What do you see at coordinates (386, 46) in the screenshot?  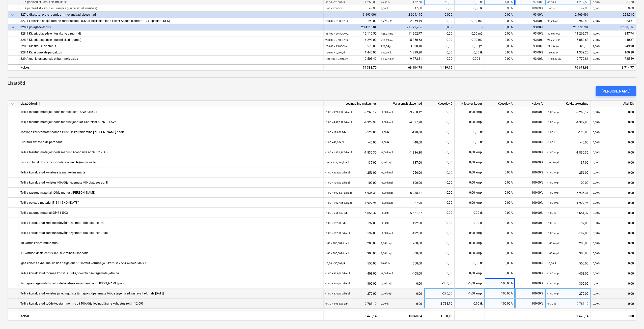 I see `small: 221,34 jm` at bounding box center [386, 46].